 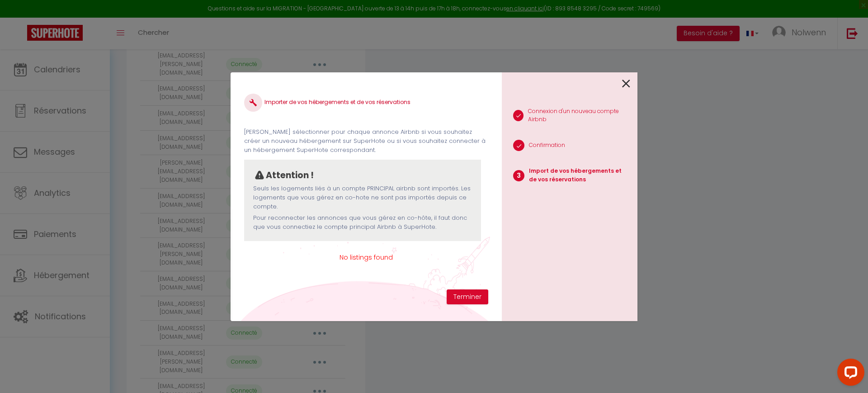 I want to click on p: Seuls les logements liés à un compte PRINCIPAL airbnb sont importés. Les logements que vous gérez..., so click(x=363, y=197).